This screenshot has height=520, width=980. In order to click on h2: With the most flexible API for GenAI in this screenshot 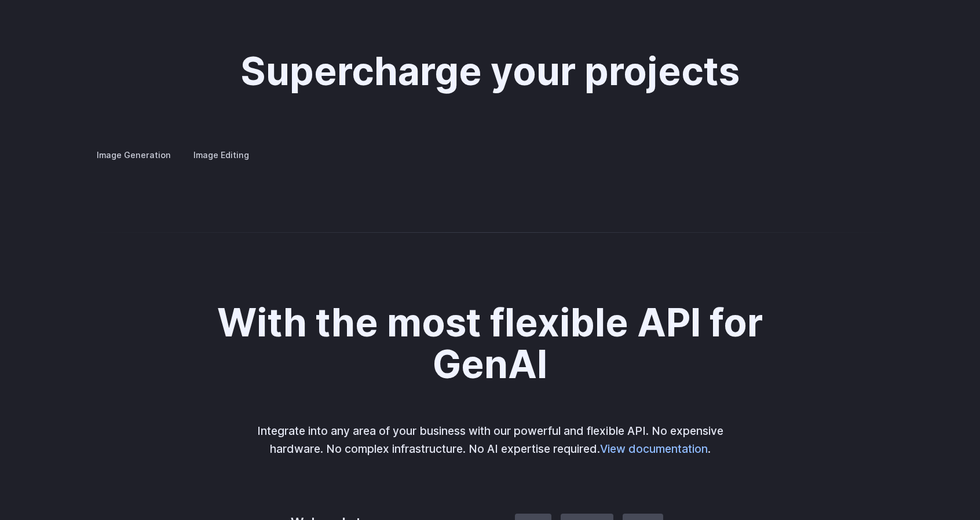, I will do `click(490, 344)`.